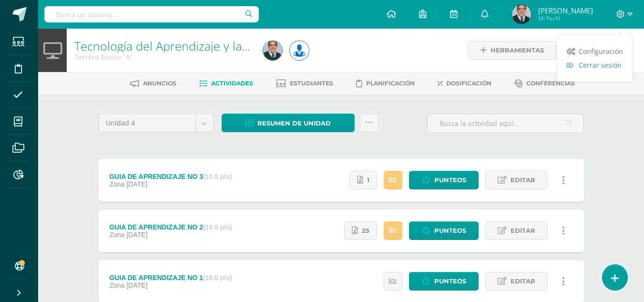  I want to click on a: Dosificación, so click(464, 83).